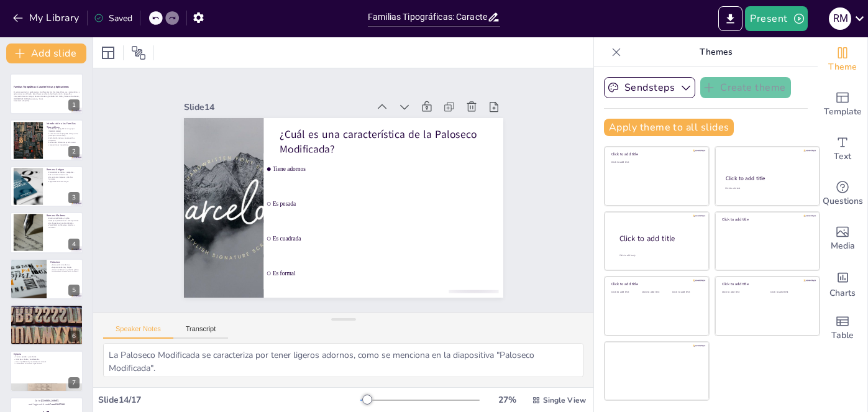  Describe the element at coordinates (47, 355) in the screenshot. I see `p: Egipcia` at that location.